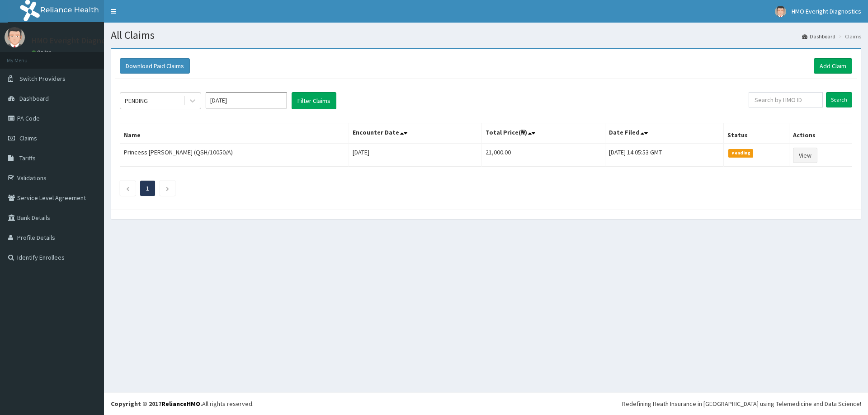  What do you see at coordinates (155, 66) in the screenshot?
I see `button: Download Paid Claims` at bounding box center [155, 66].